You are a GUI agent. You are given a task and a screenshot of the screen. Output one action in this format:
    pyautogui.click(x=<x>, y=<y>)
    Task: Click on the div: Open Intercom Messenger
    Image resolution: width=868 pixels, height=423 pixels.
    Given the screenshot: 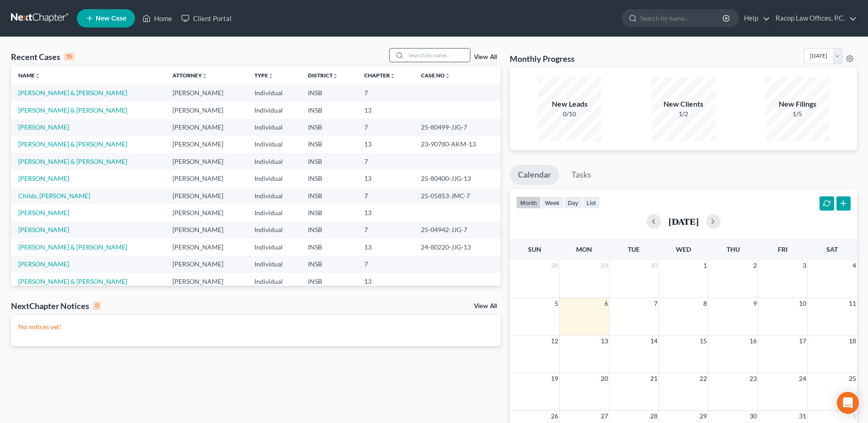 What is the action you would take?
    pyautogui.click(x=848, y=403)
    